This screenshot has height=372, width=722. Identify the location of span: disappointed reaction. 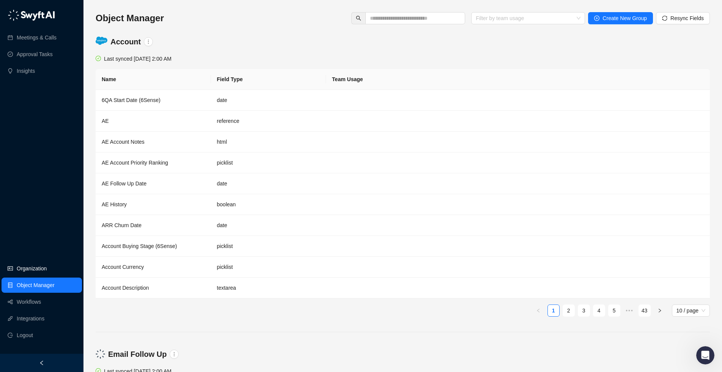
(111, 301).